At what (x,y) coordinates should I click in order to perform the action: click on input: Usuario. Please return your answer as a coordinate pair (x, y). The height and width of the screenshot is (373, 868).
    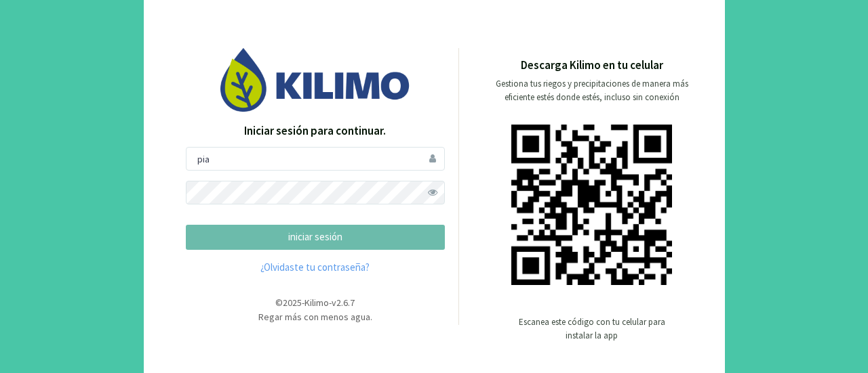
    Looking at the image, I should click on (315, 158).